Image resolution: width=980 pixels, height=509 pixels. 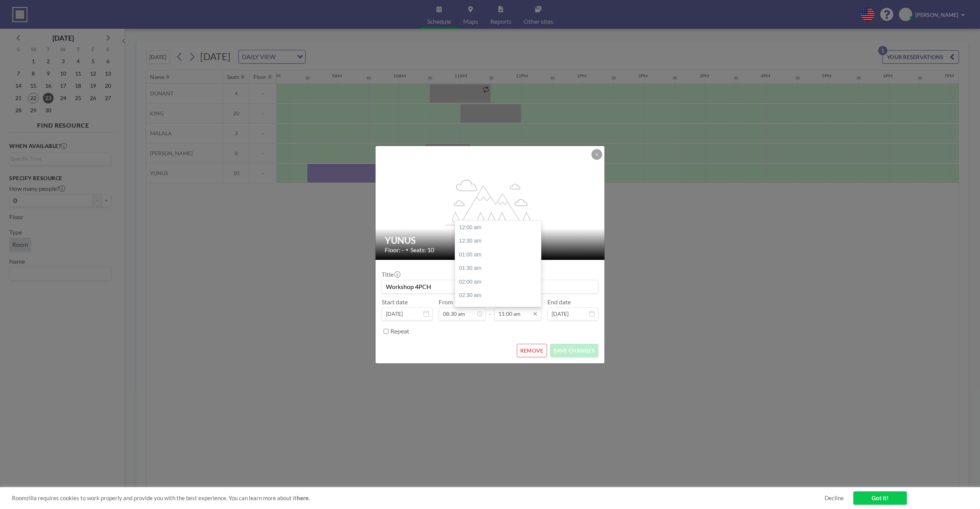 What do you see at coordinates (498, 282) in the screenshot?
I see `div: 02:00 am` at bounding box center [498, 282].